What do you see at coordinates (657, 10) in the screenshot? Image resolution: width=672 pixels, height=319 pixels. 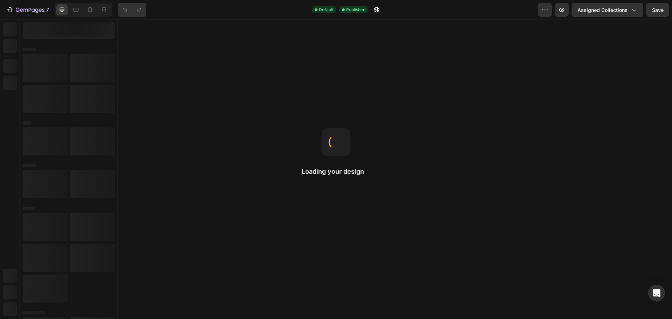 I see `button: Save` at bounding box center [657, 10].